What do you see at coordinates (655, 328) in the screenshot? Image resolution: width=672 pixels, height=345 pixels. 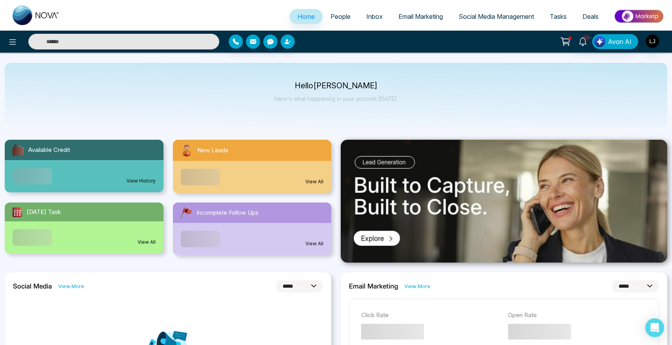 I see `div: Open Intercom Messenger` at bounding box center [655, 328].